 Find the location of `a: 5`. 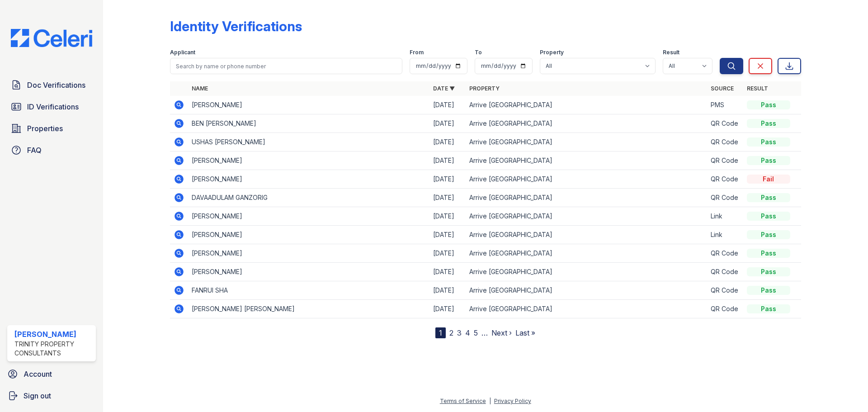

a: 5 is located at coordinates (476, 333).